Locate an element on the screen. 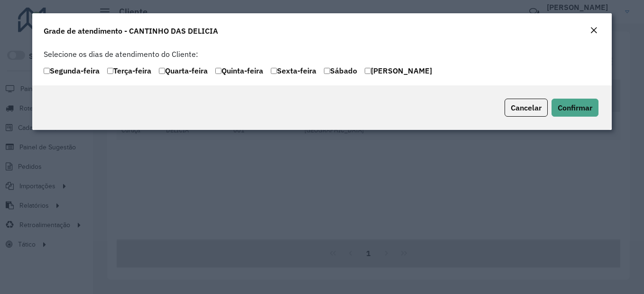 Image resolution: width=644 pixels, height=294 pixels. button: Cancelar is located at coordinates (526, 108).